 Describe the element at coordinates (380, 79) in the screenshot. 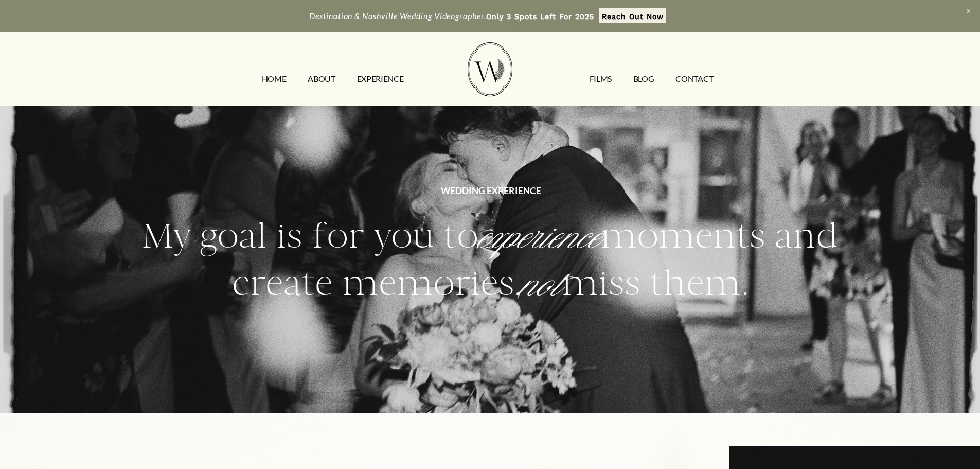

I see `a: EXPERIENCE` at that location.